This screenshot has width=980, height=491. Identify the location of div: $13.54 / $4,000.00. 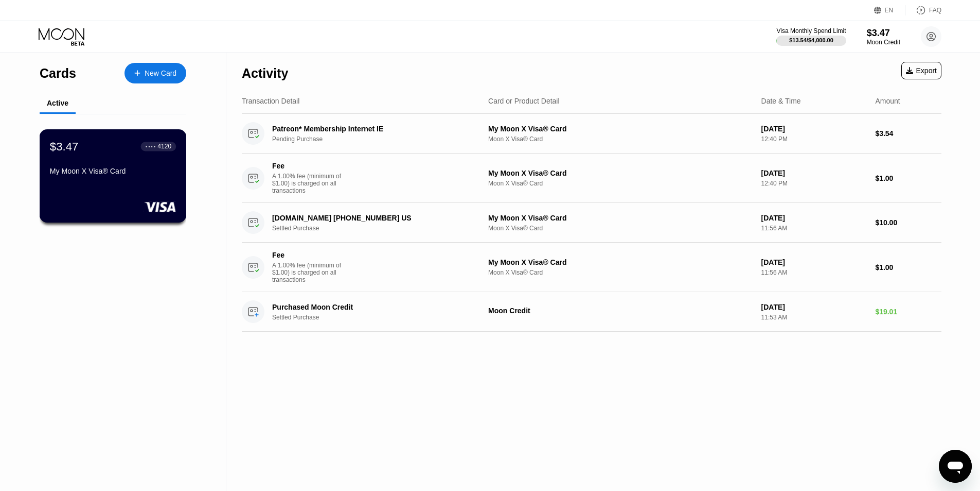
(812, 41).